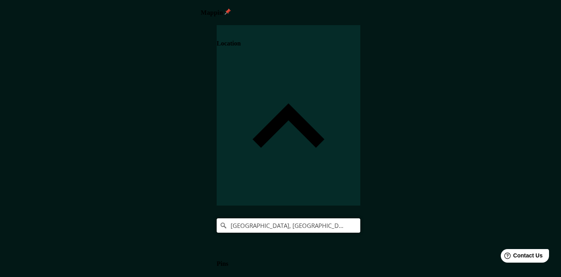 This screenshot has width=561, height=277. Describe the element at coordinates (280, 12) in the screenshot. I see `h4: Mappin` at that location.